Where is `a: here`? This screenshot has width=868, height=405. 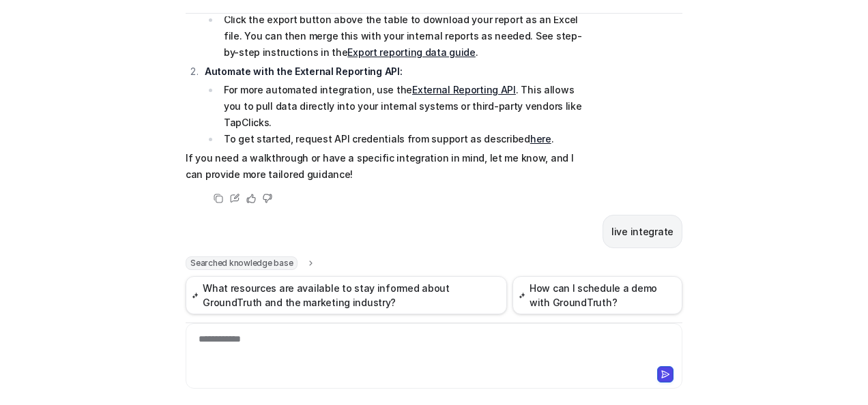 a: here is located at coordinates (541, 139).